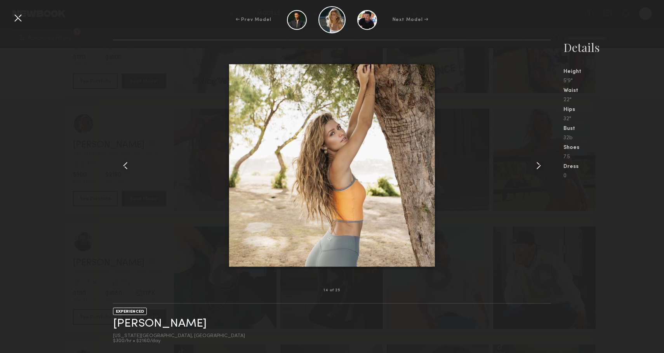 Image resolution: width=664 pixels, height=353 pixels. What do you see at coordinates (254, 20) in the screenshot?
I see `div: ← Prev Model` at bounding box center [254, 20].